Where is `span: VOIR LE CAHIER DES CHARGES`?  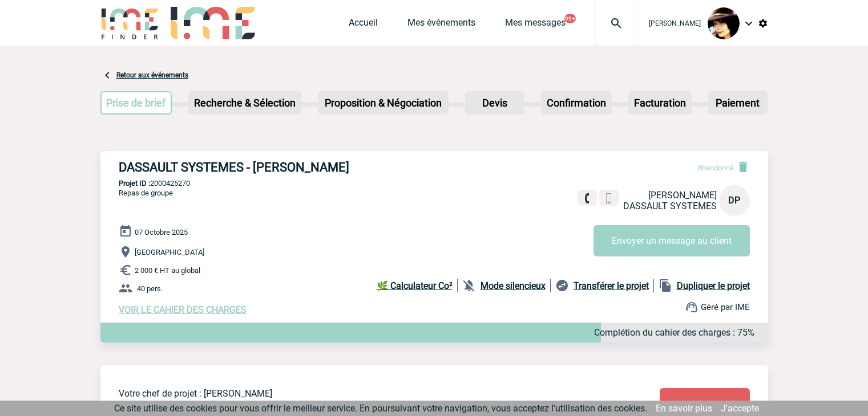
span: VOIR LE CAHIER DES CHARGES is located at coordinates (183, 310).